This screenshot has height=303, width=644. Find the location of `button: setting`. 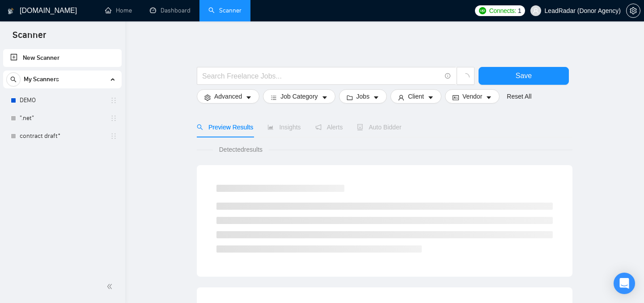

button: setting is located at coordinates (633, 11).